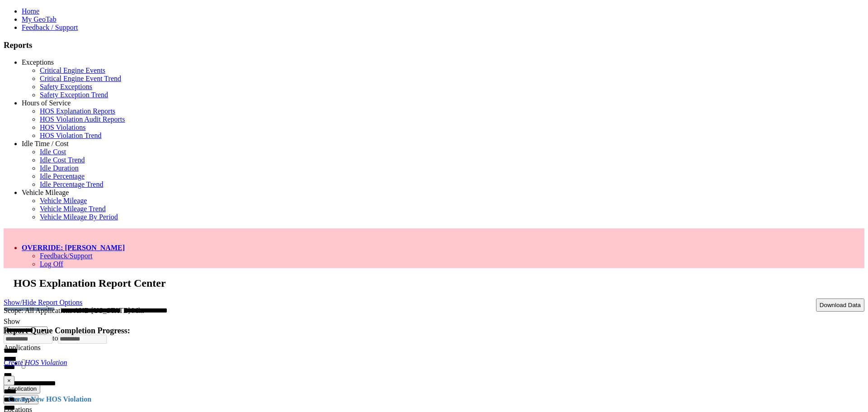 This screenshot has height=412, width=868. What do you see at coordinates (46, 103) in the screenshot?
I see `a: Hours of Service` at bounding box center [46, 103].